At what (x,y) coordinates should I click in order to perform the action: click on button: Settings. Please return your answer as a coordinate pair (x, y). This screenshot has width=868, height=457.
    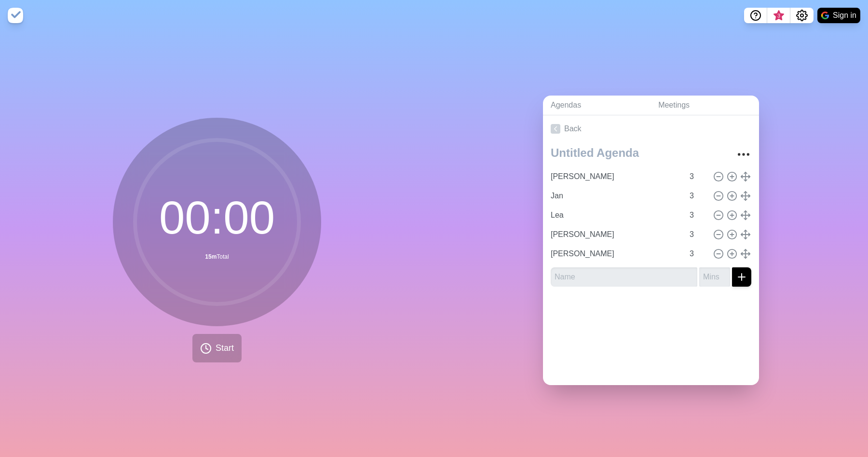
    Looking at the image, I should click on (802, 15).